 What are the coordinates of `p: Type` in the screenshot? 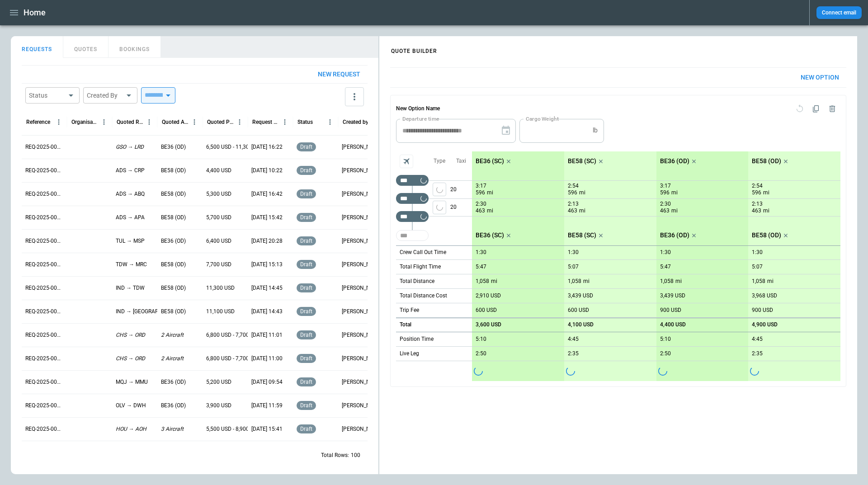 It's located at (440, 161).